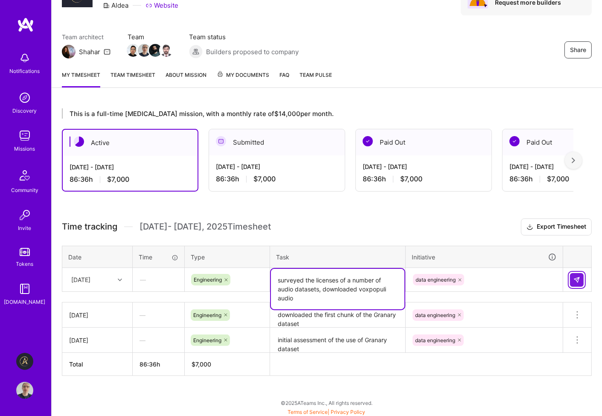  Describe the element at coordinates (97, 257) in the screenshot. I see `th: Date` at that location.